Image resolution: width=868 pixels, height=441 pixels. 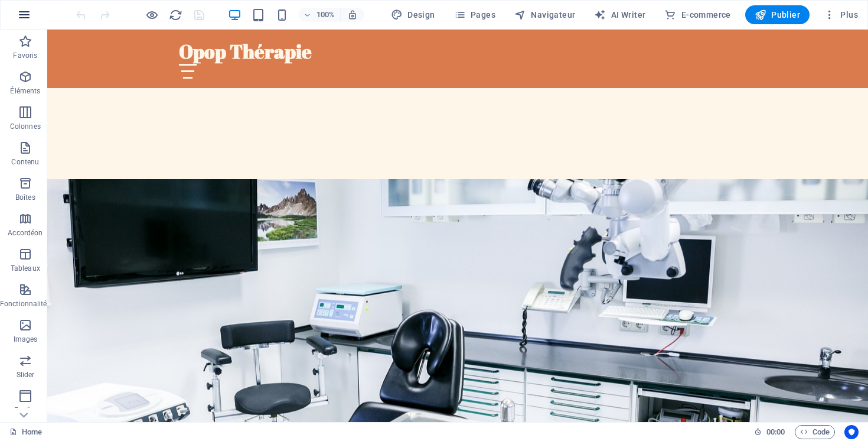 I want to click on span: Pages, so click(x=475, y=15).